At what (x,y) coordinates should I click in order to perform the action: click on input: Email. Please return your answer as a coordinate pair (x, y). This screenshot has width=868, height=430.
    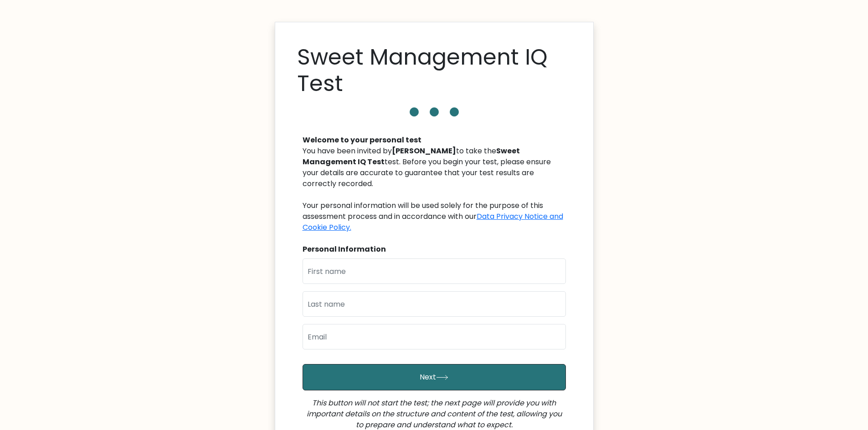
    Looking at the image, I should click on (434, 337).